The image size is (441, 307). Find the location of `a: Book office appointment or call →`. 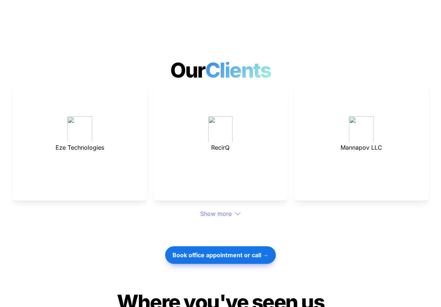

a: Book office appointment or call → is located at coordinates (220, 255).